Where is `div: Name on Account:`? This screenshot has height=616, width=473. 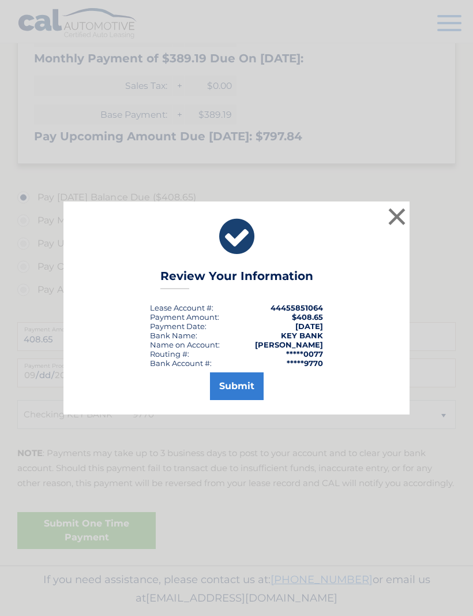 div: Name on Account: is located at coordinates (185, 344).